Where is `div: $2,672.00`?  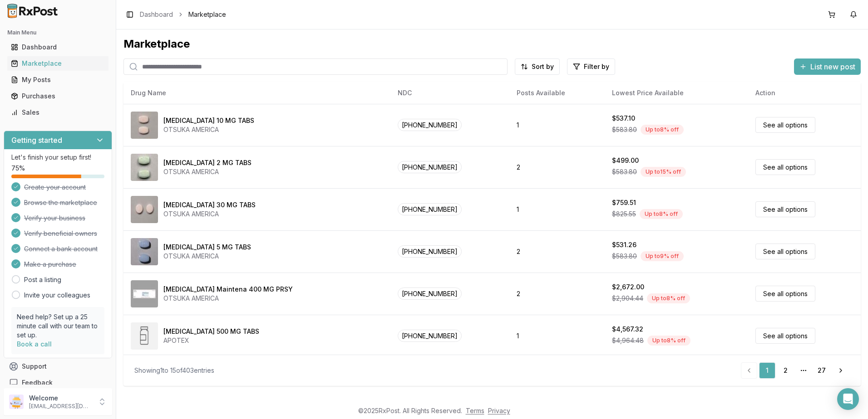
div: $2,672.00 is located at coordinates (628, 287).